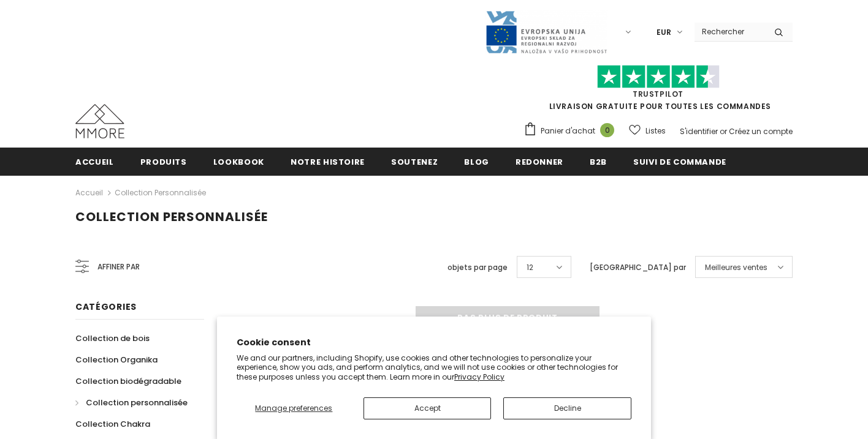  I want to click on span: Blog, so click(476, 161).